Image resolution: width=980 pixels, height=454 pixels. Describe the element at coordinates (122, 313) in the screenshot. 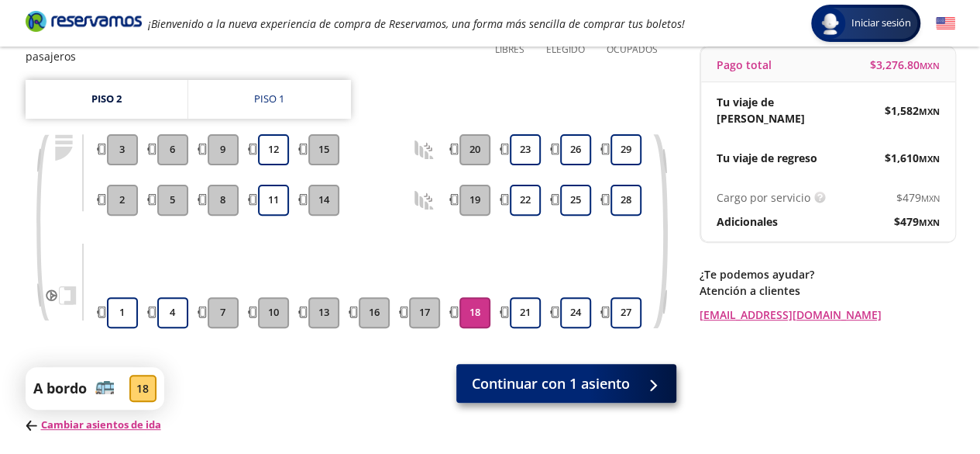

I see `button: 1` at that location.